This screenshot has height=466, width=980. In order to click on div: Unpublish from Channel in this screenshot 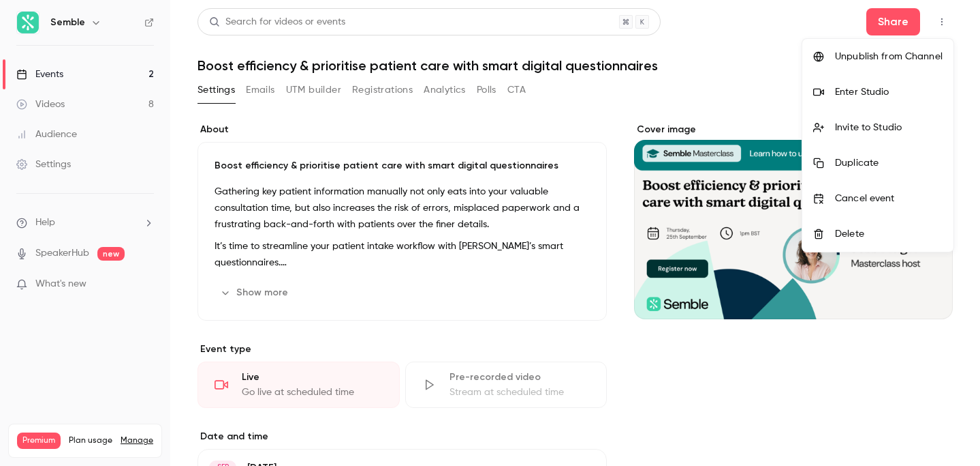, I will do `click(889, 56)`.